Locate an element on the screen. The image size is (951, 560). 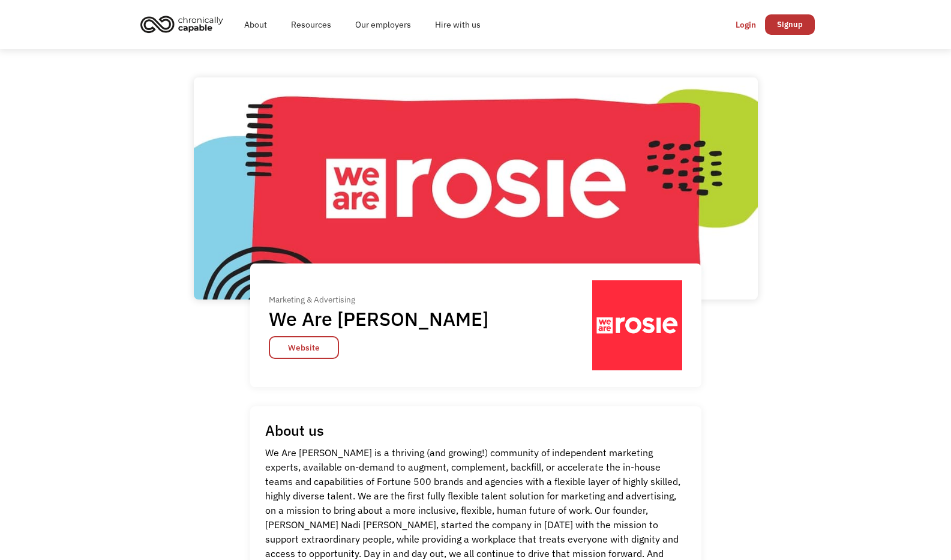
div: Login is located at coordinates (746, 25).